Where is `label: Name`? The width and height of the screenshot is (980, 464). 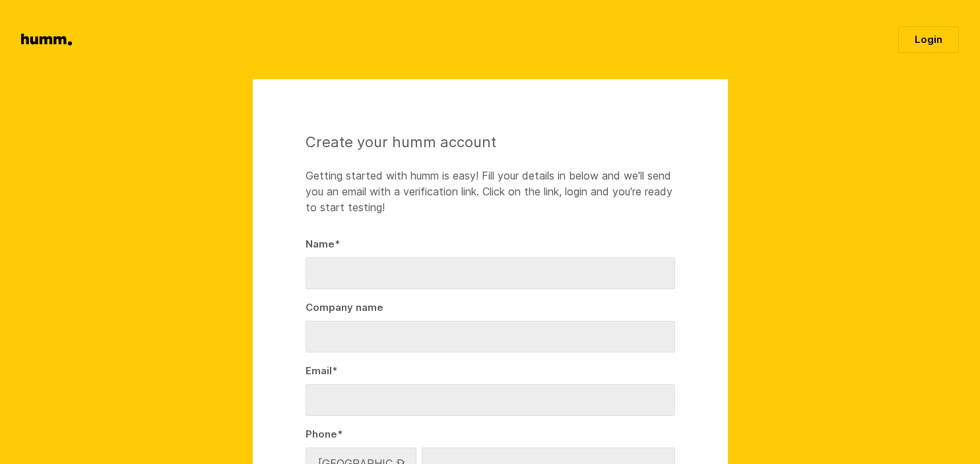
label: Name is located at coordinates (491, 244).